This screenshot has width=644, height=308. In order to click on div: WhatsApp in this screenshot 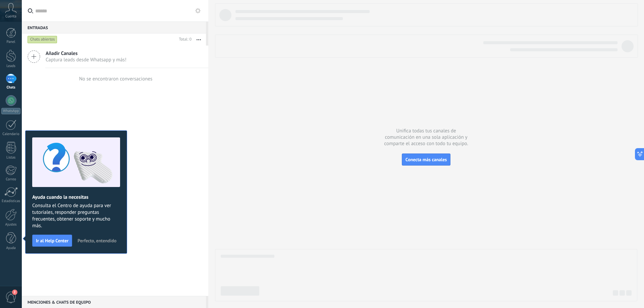, I will do `click(10, 111)`.